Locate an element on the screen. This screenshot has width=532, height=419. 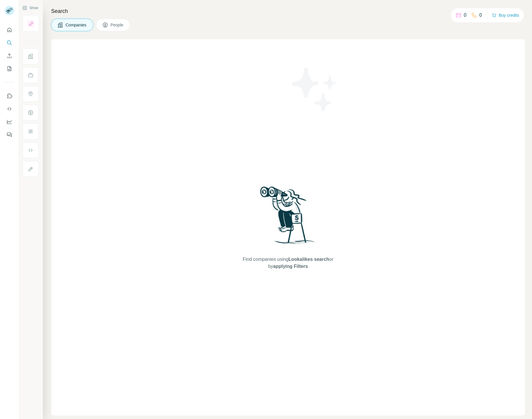
h4: Search is located at coordinates (288, 11).